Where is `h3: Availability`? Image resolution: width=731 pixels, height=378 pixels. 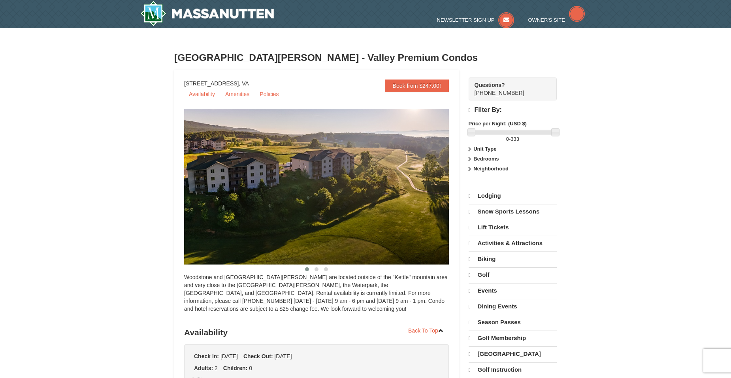 h3: Availability is located at coordinates (317, 332).